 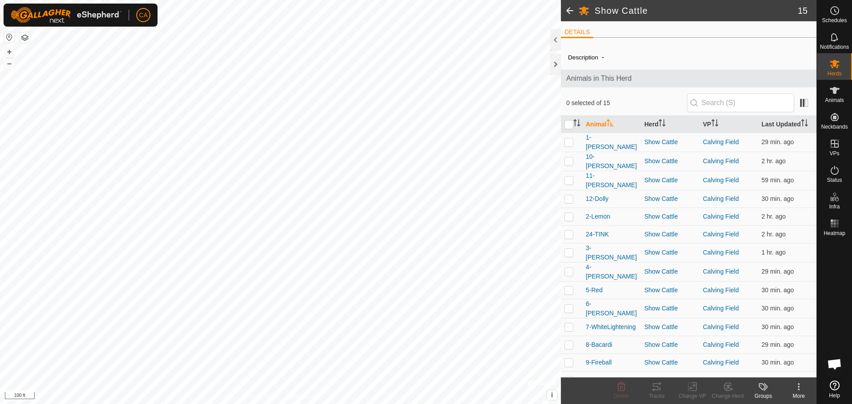 I want to click on button: i, so click(x=552, y=395).